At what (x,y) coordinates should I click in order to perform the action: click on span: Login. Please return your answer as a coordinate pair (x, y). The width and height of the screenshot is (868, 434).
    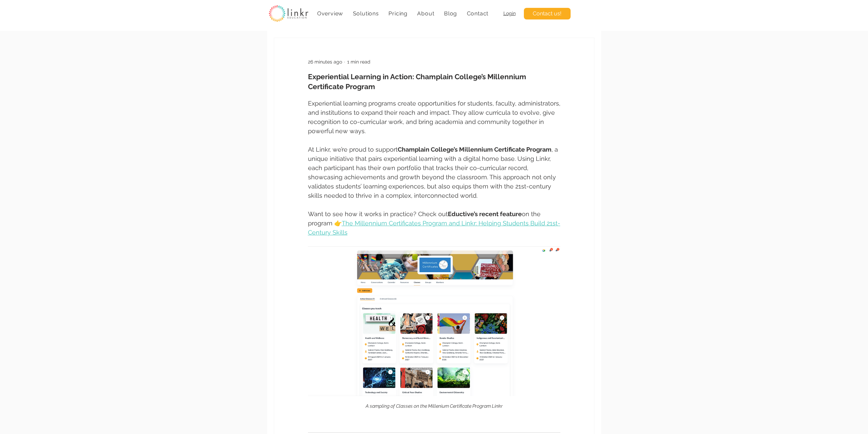
    Looking at the image, I should click on (509, 13).